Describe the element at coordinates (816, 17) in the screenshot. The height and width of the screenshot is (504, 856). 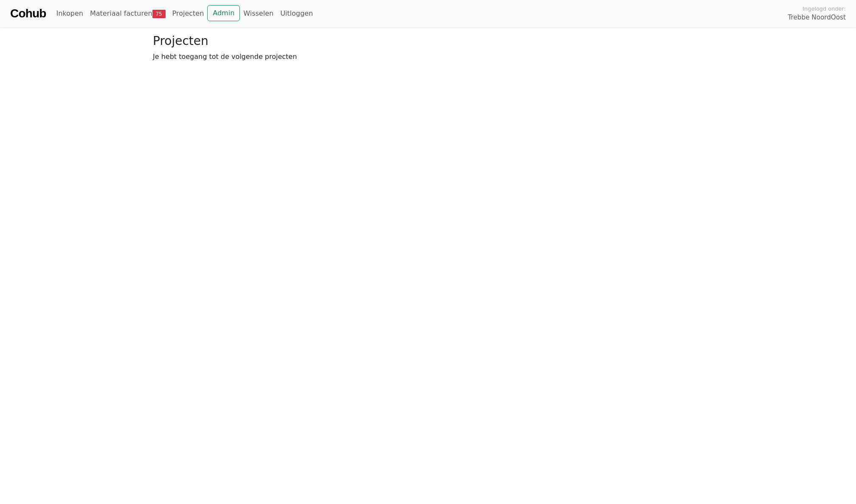
I see `span: Trebbe NoordOost` at that location.